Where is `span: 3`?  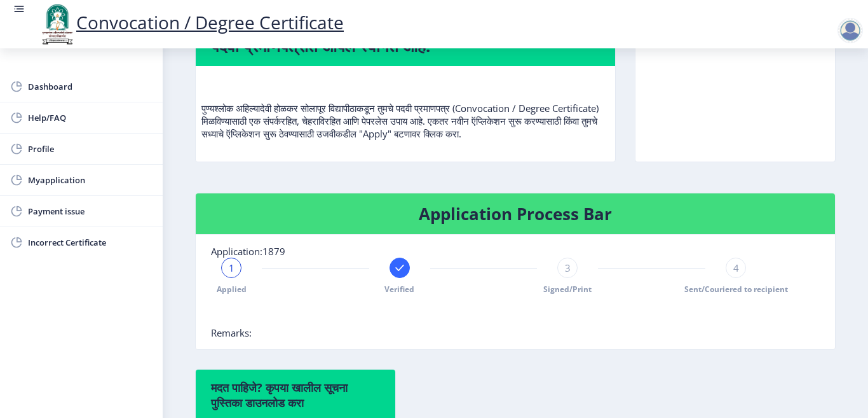 span: 3 is located at coordinates (568, 268).